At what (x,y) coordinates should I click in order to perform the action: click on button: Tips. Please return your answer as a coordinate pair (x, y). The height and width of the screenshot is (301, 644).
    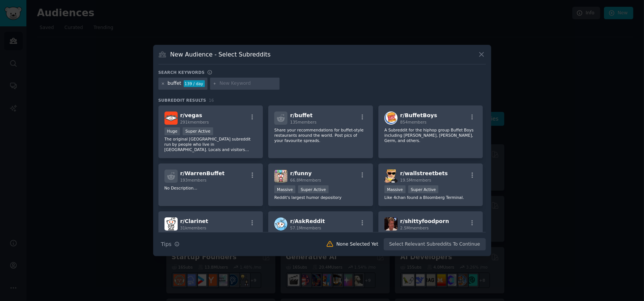
    Looking at the image, I should click on (170, 244).